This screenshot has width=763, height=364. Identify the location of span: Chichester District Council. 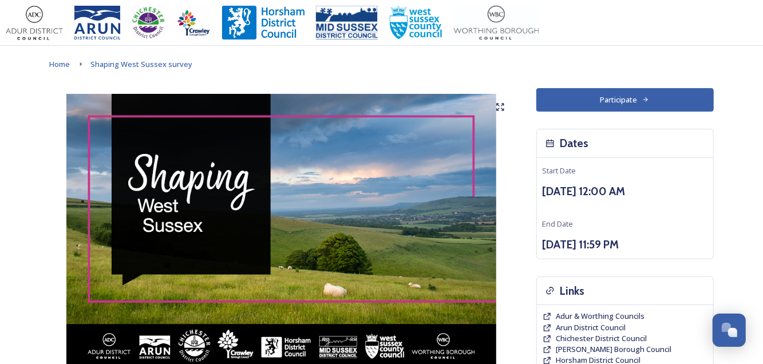
(602, 338).